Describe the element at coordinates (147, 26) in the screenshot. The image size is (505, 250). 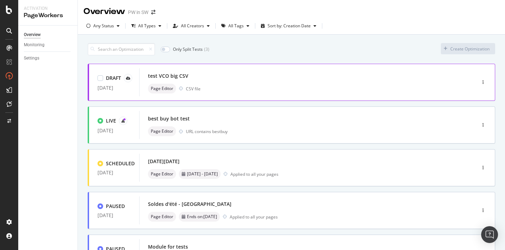
I see `div: All Types` at that location.